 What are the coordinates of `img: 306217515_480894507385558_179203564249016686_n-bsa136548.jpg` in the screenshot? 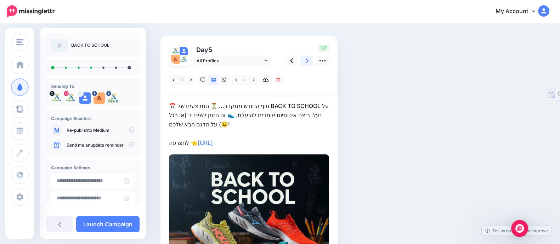 It's located at (113, 98).